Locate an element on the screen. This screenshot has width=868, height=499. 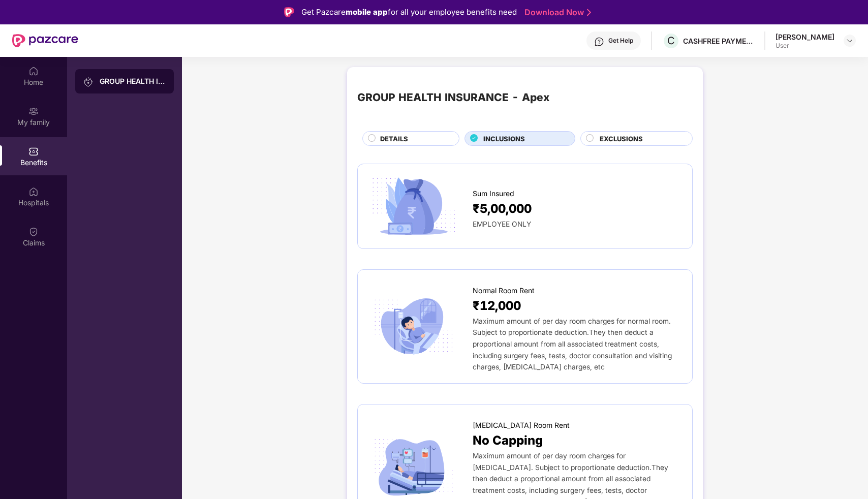
img: svg+xml;base64,PHN2ZyBpZD0iQmVuZWZpdHMiIHhtbG5zPSJodHRwOi8vd3d3LnczLm9yZy8yMDAwL3N2ZyIgd2lkdGg9Ij... is located at coordinates (34, 152).